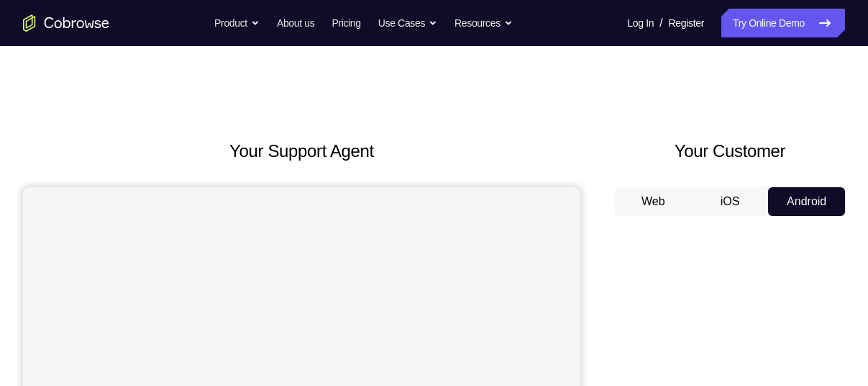 The image size is (868, 386). What do you see at coordinates (237, 23) in the screenshot?
I see `button: Product` at bounding box center [237, 23].